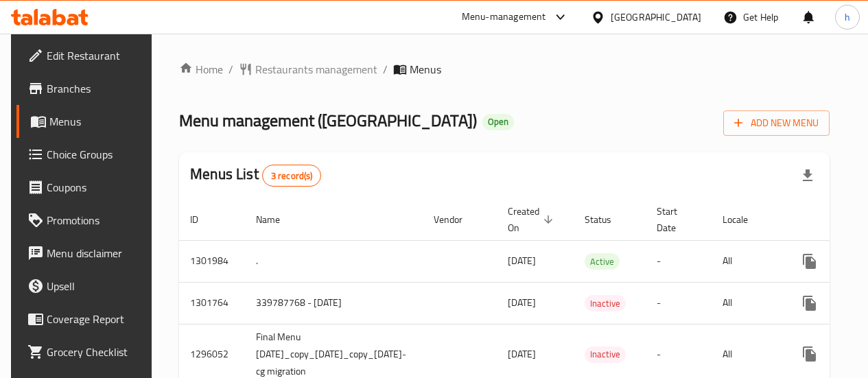  What do you see at coordinates (606, 220) in the screenshot?
I see `span: Status` at bounding box center [606, 220].